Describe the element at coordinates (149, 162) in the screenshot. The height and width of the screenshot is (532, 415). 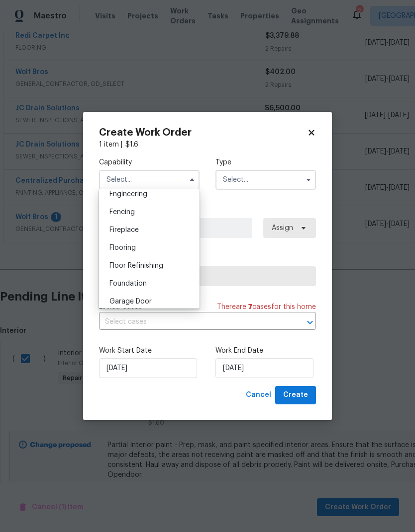
I see `label: Capability` at that location.